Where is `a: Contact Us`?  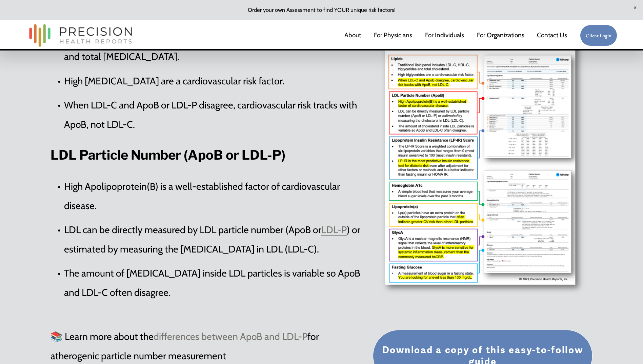 a: Contact Us is located at coordinates (552, 36).